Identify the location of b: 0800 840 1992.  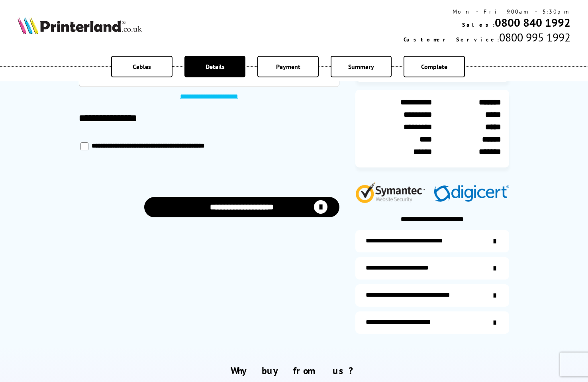
(532, 22).